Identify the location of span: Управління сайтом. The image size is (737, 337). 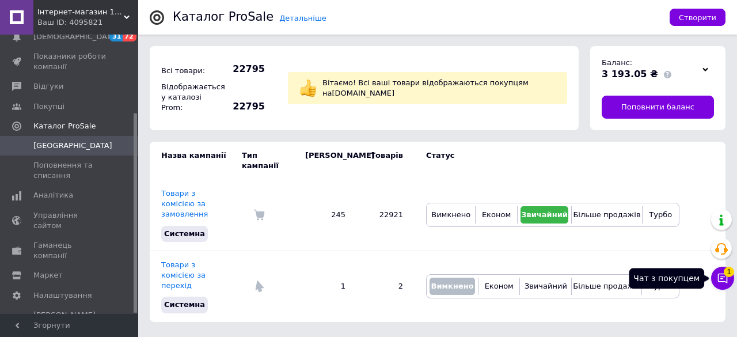
(70, 221).